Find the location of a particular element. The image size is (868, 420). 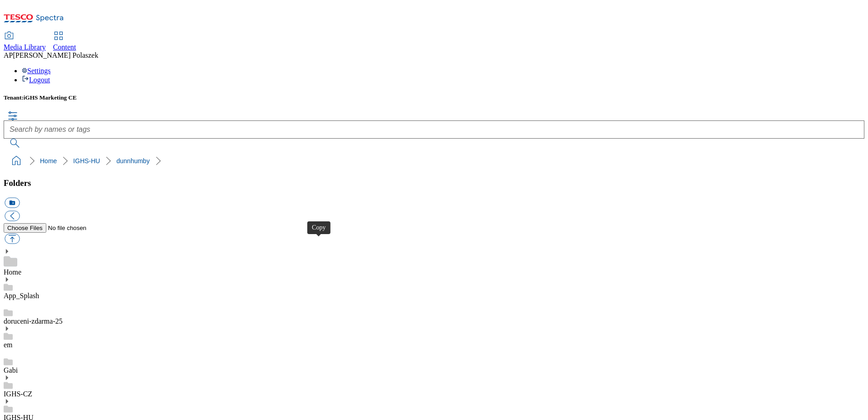

a: App_Splash is located at coordinates (22, 295).